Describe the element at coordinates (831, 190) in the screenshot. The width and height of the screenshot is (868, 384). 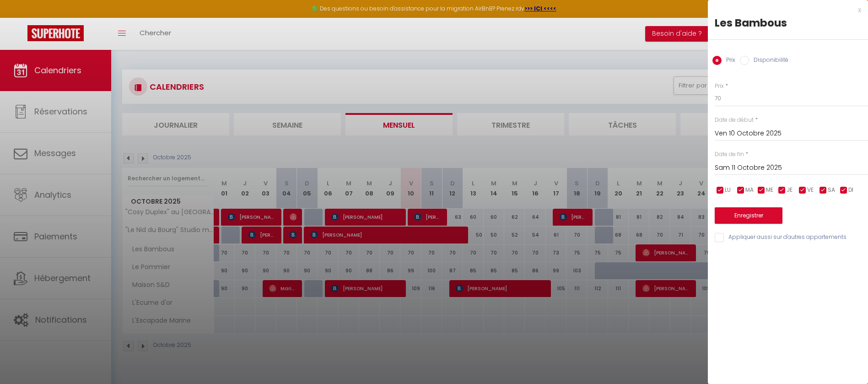
I see `span: SA` at that location.